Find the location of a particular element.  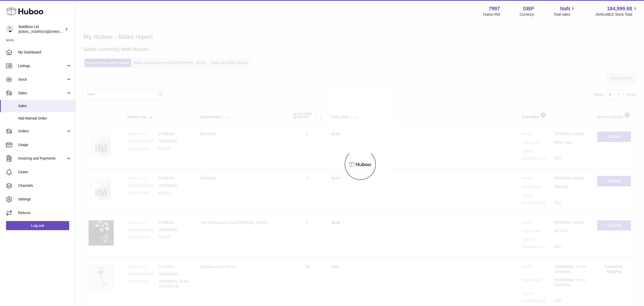

span: Listings is located at coordinates (42, 66).